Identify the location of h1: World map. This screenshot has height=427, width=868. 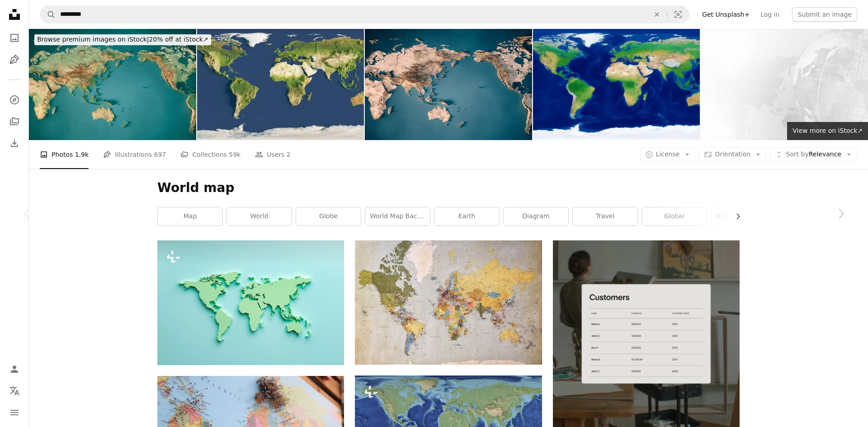
(448, 188).